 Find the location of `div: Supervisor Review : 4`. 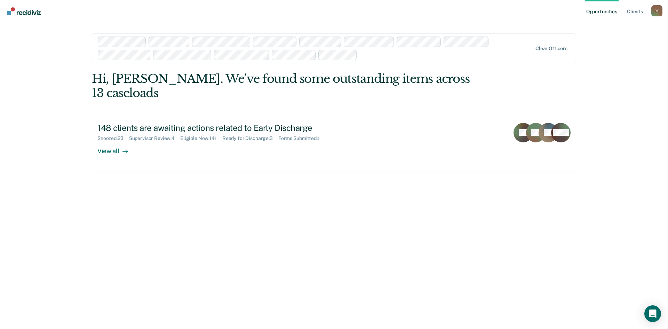

div: Supervisor Review : 4 is located at coordinates (155, 138).